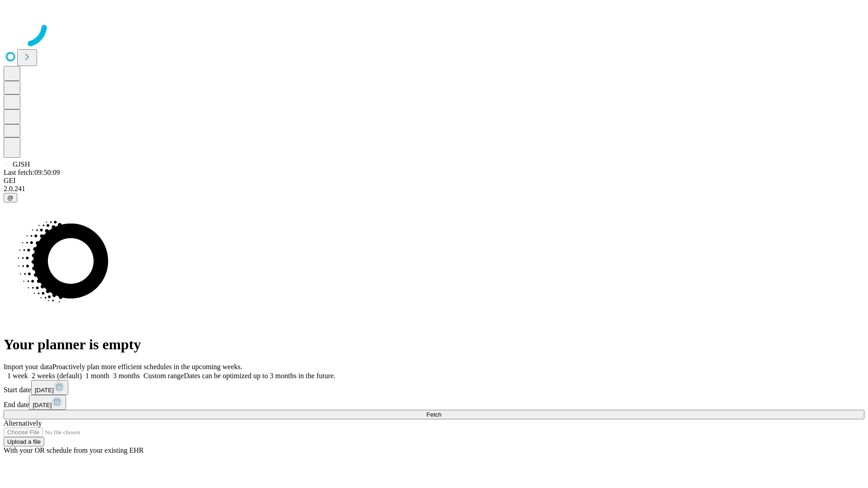  I want to click on span: Custom range, so click(163, 375).